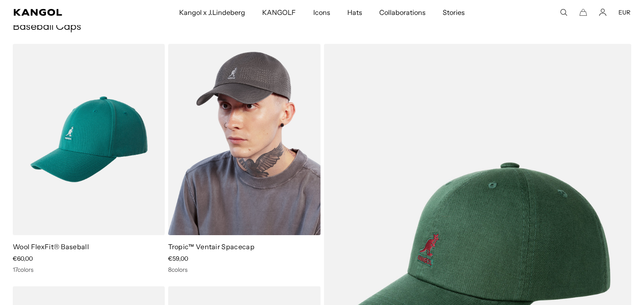 Image resolution: width=644 pixels, height=305 pixels. I want to click on span: €59,00, so click(178, 259).